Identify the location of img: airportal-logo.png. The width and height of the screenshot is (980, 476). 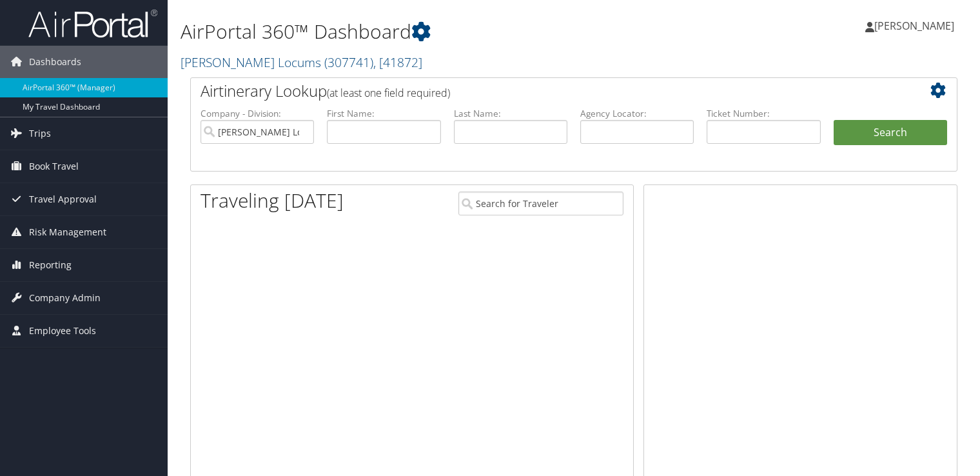
(93, 23).